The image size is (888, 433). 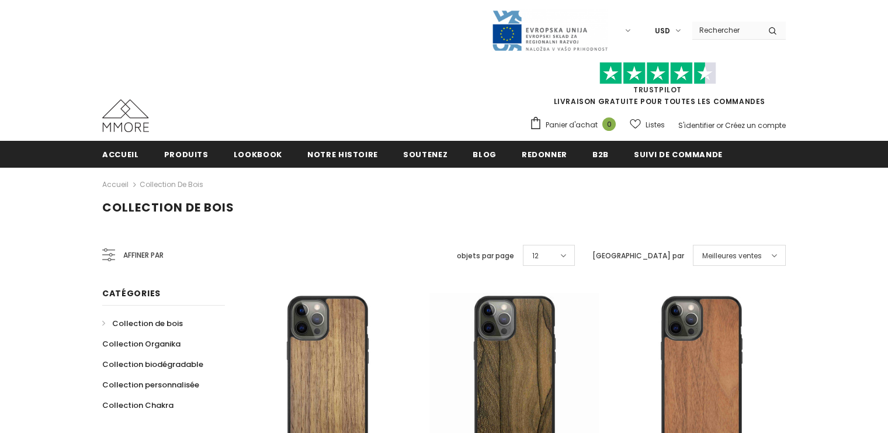 What do you see at coordinates (657, 73) in the screenshot?
I see `img: Faites confiance aux étoiles pilotes` at bounding box center [657, 73].